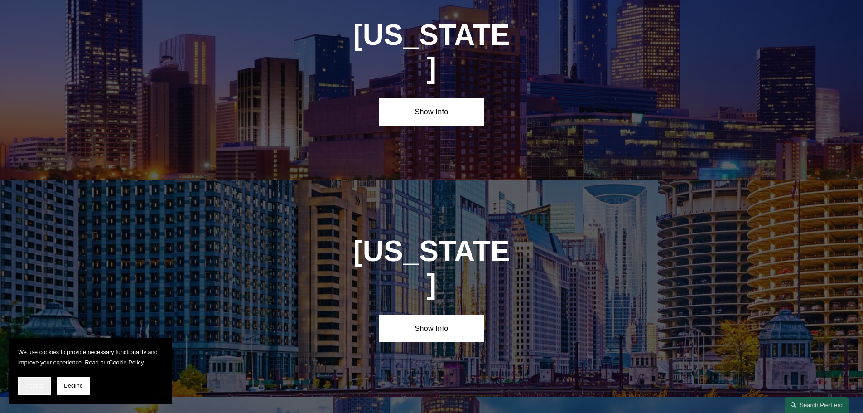  I want to click on span: Decline, so click(73, 386).